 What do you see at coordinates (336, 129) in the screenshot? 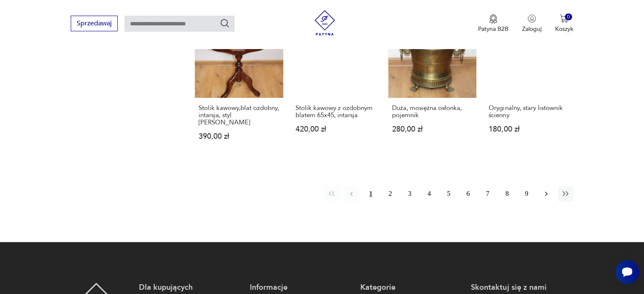
I see `p: 420,00 zł` at bounding box center [336, 129].